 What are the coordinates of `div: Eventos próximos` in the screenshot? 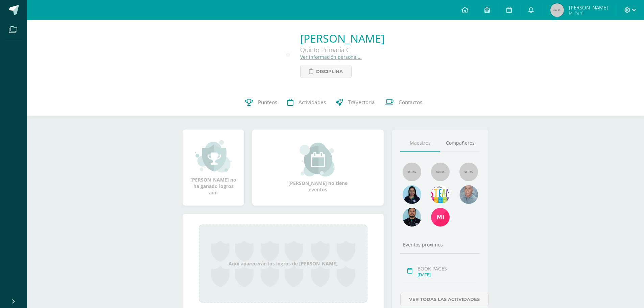 It's located at (440, 245).